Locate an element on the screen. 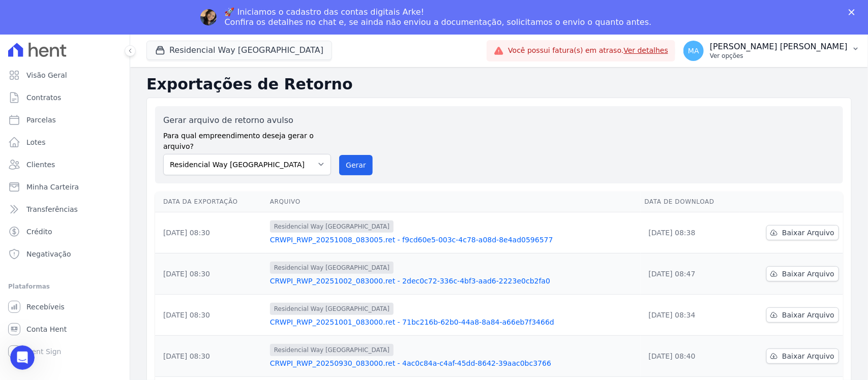 Image resolution: width=868 pixels, height=380 pixels. a: CRWPI_RWP_20251008_083005.ret - f9cd60e5-003c-4c78-a08d-8e4ad0596577 is located at coordinates (453, 240).